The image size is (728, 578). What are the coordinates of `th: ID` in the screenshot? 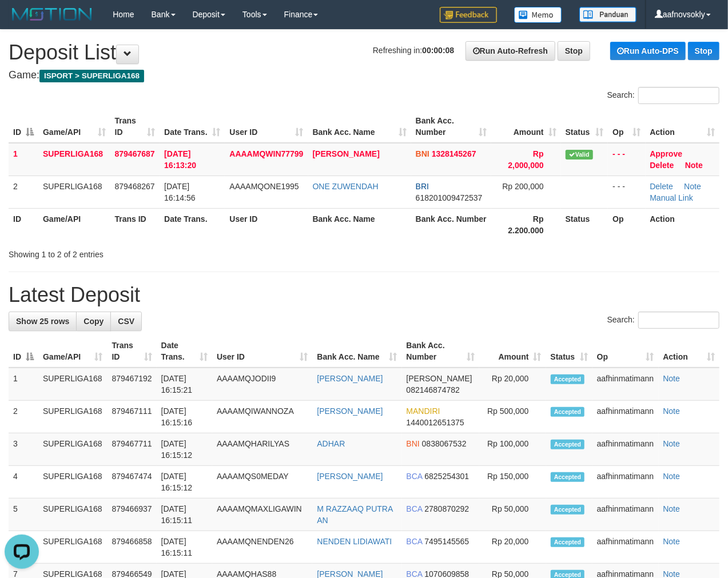 It's located at (23, 224).